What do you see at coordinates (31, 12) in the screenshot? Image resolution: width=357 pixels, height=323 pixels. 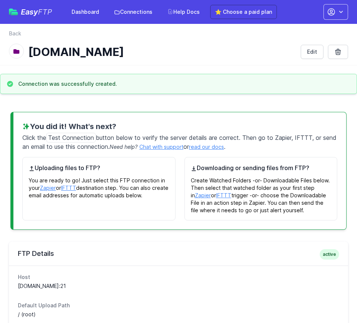 I see `a: EasyFTP` at bounding box center [31, 12].